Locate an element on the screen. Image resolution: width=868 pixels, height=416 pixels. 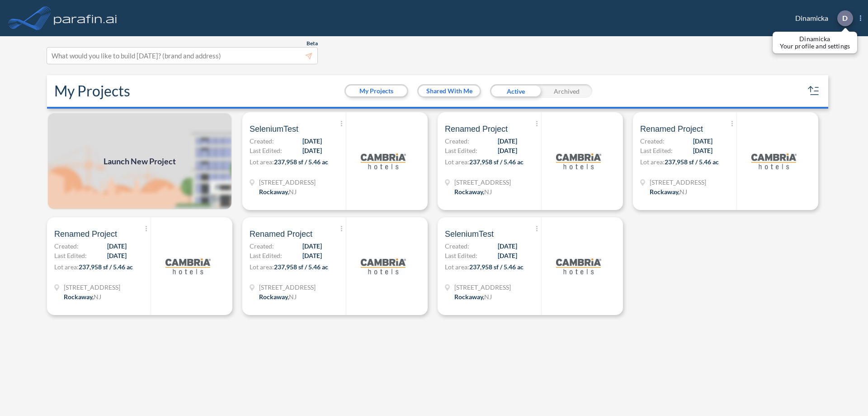
p: Dinamicka is located at coordinates (815, 39).